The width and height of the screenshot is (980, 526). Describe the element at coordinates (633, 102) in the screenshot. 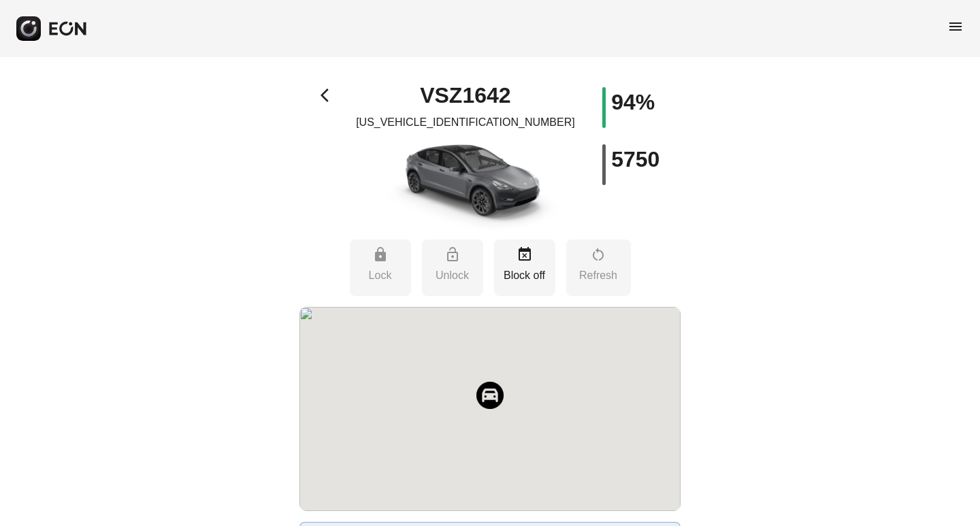

I see `h1: 94%` at that location.